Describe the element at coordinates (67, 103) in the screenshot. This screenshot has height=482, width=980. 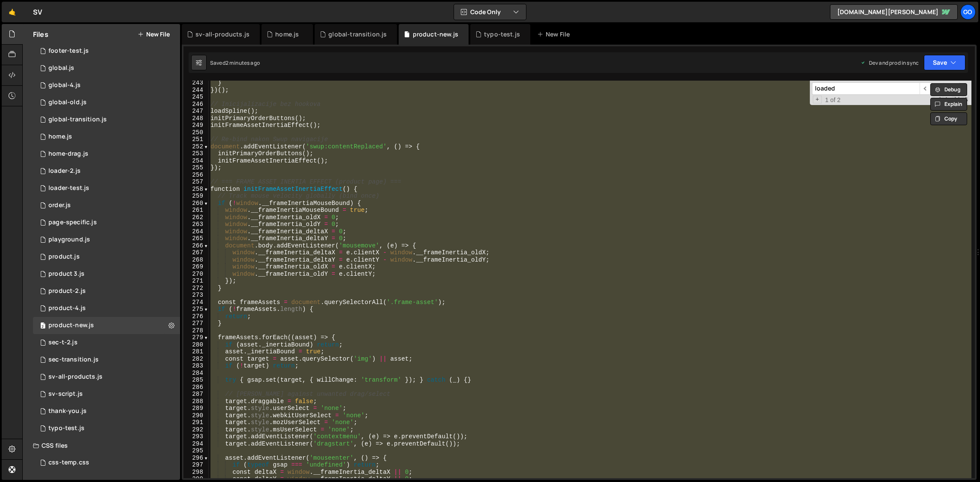
I see `div: global-old.js` at that location.